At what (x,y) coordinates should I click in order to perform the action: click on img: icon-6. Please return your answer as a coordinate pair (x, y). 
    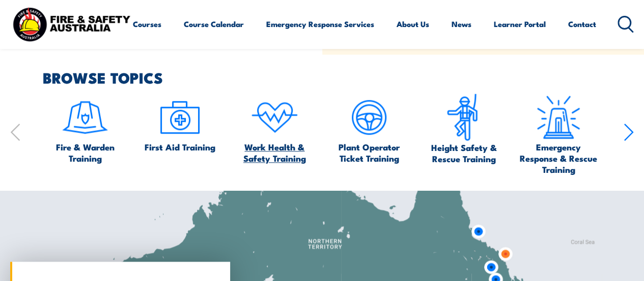
    Looking at the image, I should click on (464, 117).